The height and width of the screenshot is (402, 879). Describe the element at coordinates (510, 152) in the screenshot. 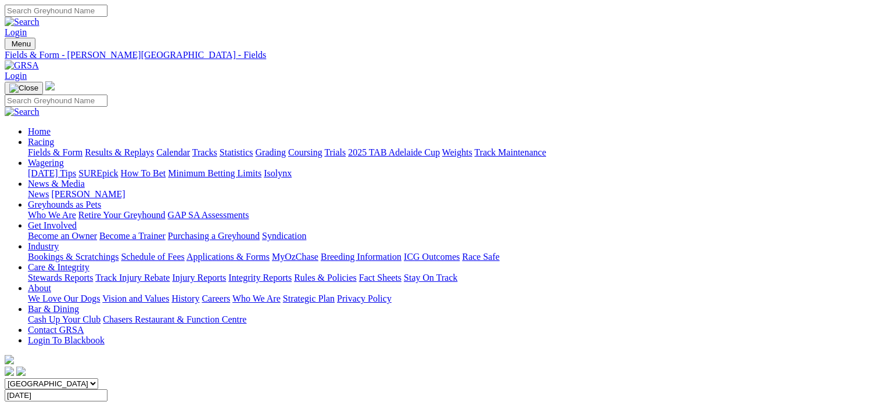

I see `a: Track Maintenance` at that location.